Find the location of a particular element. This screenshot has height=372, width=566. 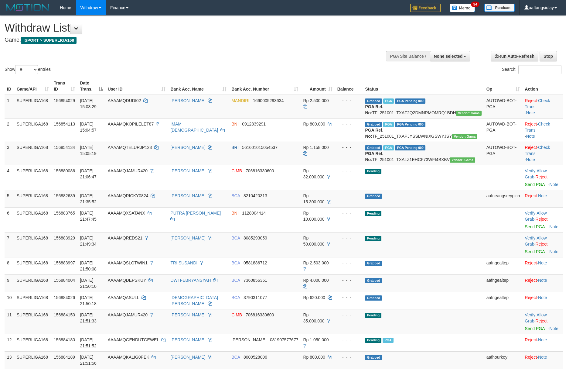

a: Send PGA is located at coordinates (534, 328).